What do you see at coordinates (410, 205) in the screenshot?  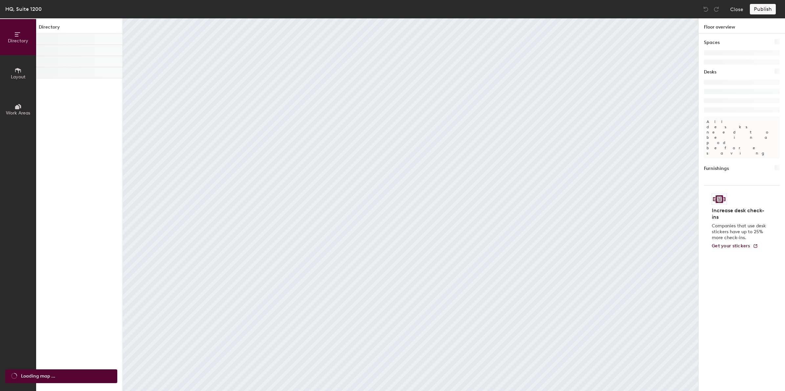 I see `canvas: Map` at bounding box center [410, 205].